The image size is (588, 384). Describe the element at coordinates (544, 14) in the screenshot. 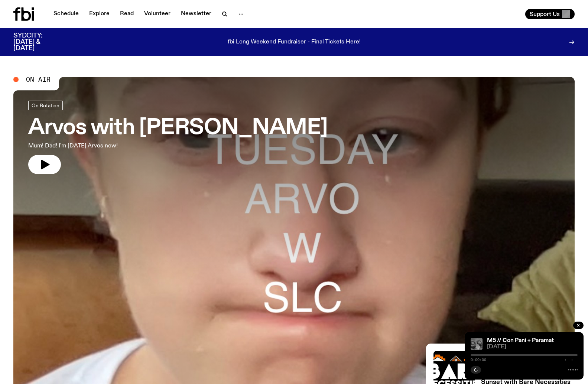

I see `span: Support Us` at that location.